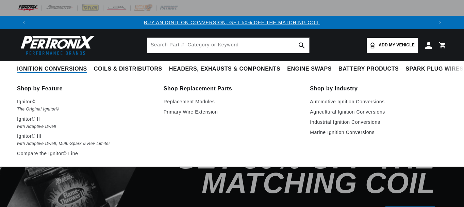  I want to click on a: Add my vehicle, so click(393, 45).